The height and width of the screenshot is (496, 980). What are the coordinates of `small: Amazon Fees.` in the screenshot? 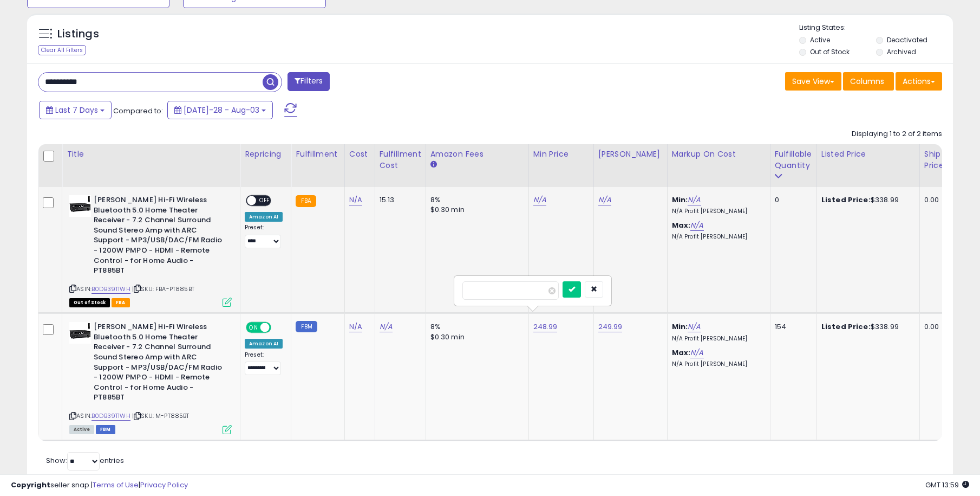 It's located at (434, 165).